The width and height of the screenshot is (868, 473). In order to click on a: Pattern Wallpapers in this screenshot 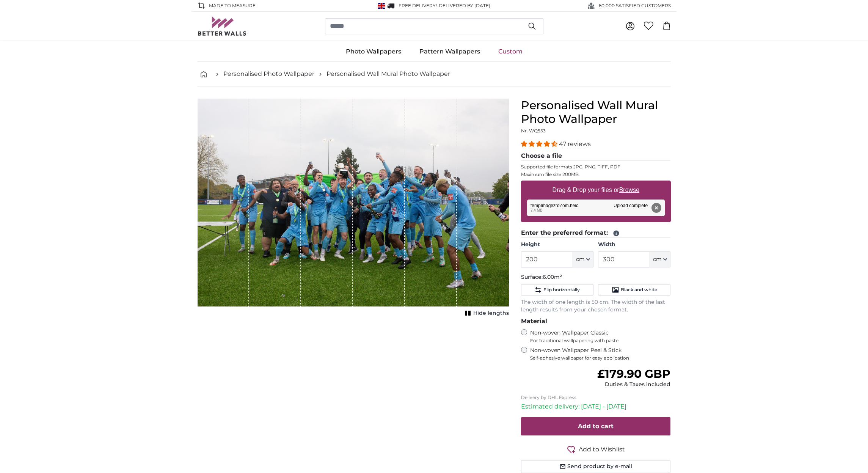, I will do `click(450, 52)`.